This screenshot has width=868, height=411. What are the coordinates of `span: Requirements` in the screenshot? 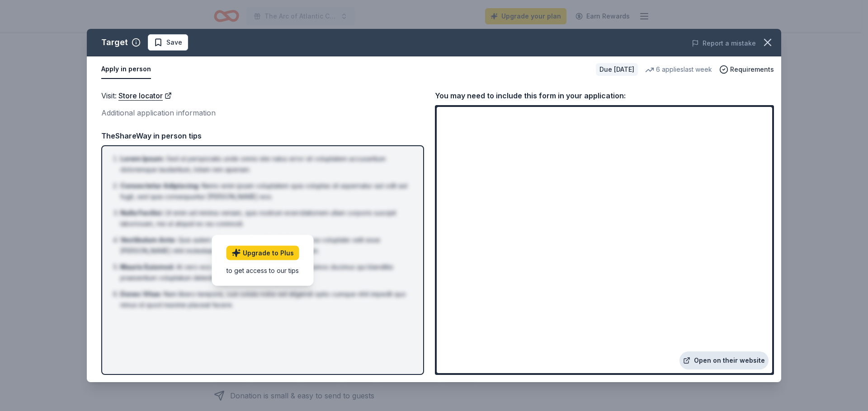 It's located at (752, 69).